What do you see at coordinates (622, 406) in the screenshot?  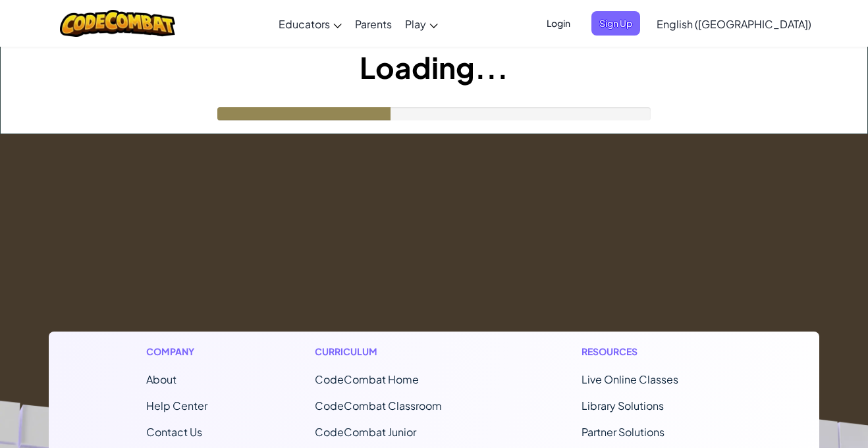 I see `a: Library Solutions` at bounding box center [622, 406].